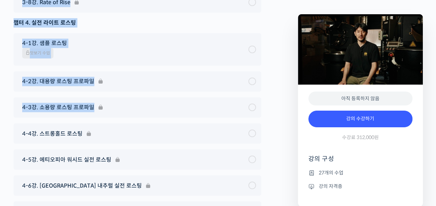  I want to click on h4: 강의 구성, so click(360, 162).